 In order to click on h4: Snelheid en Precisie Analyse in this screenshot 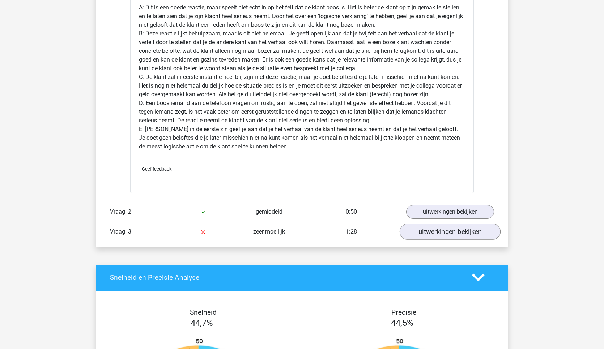, I will do `click(285, 277)`.